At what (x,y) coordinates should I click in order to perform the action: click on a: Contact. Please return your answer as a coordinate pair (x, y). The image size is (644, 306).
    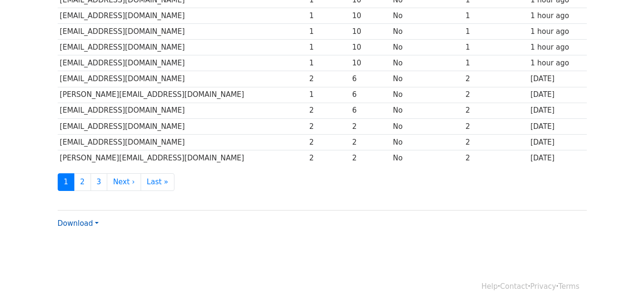
    Looking at the image, I should click on (514, 286).